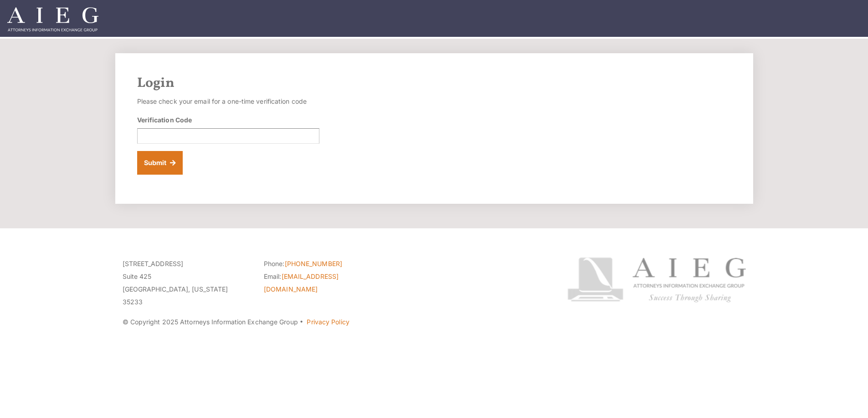  What do you see at coordinates (327, 264) in the screenshot?
I see `li: Phone:` at bounding box center [327, 264].